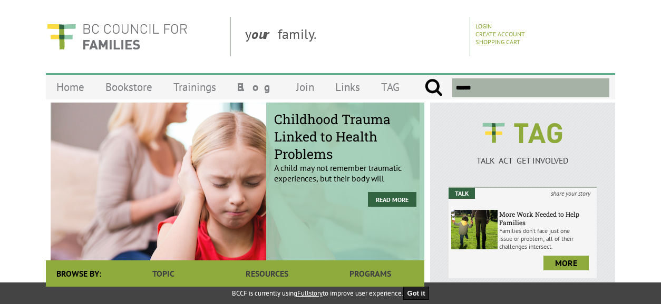 Image resolution: width=661 pixels, height=304 pixels. Describe the element at coordinates (78, 274) in the screenshot. I see `div: Browse By:` at that location.